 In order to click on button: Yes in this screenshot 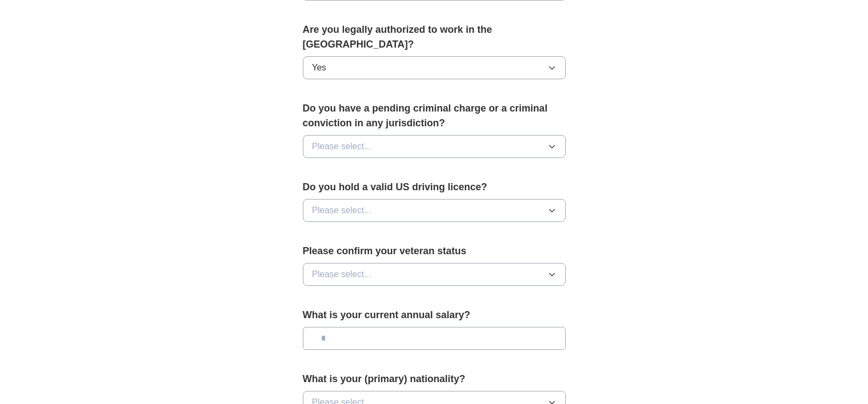, I will do `click(434, 68)`.